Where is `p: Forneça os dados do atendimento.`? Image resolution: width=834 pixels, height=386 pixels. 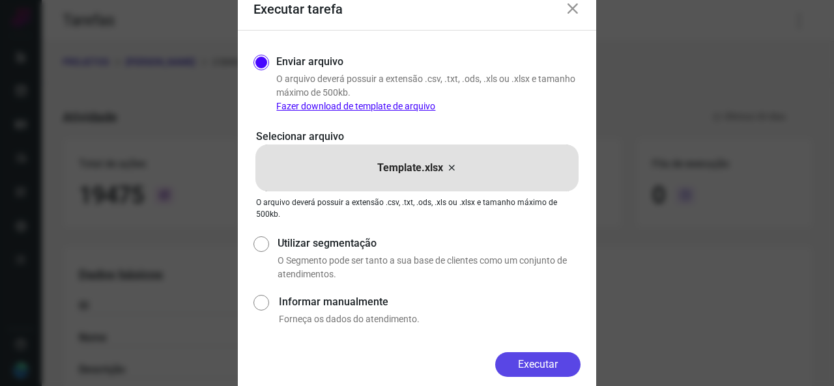 p: Forneça os dados do atendimento. is located at coordinates (429, 319).